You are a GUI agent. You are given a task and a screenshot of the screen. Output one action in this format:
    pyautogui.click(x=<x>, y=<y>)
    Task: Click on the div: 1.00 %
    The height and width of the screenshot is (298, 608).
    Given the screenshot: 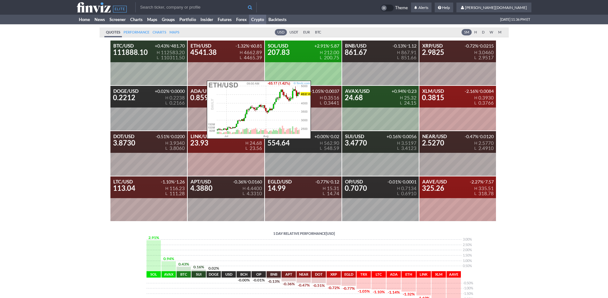 What is the action you would take?
    pyautogui.click(x=467, y=261)
    